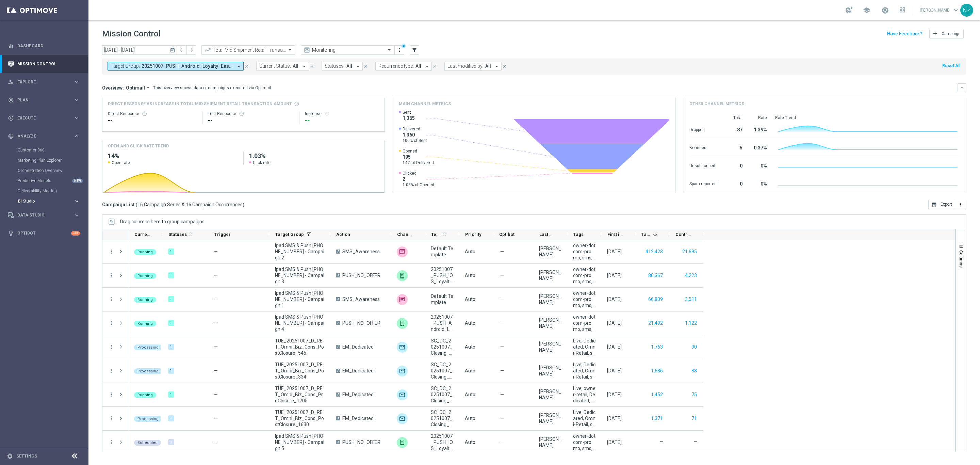 The image size is (980, 465). What do you see at coordinates (45, 118) in the screenshot?
I see `span: Execute` at bounding box center [45, 118].